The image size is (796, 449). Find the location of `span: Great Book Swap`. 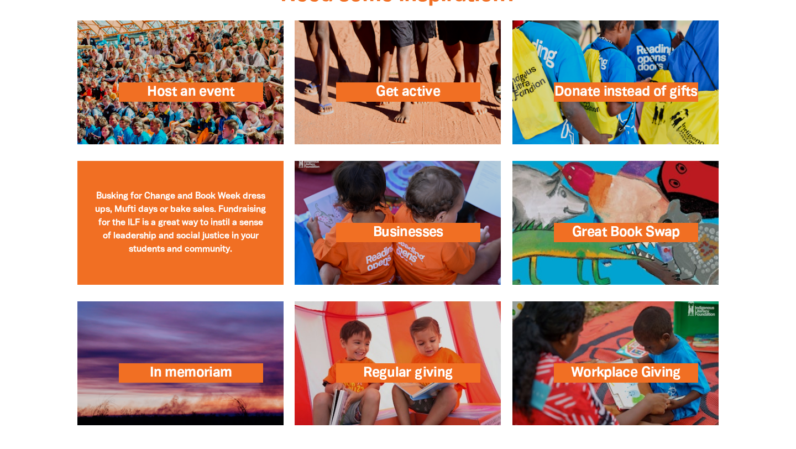

span: Great Book Swap is located at coordinates (626, 232).